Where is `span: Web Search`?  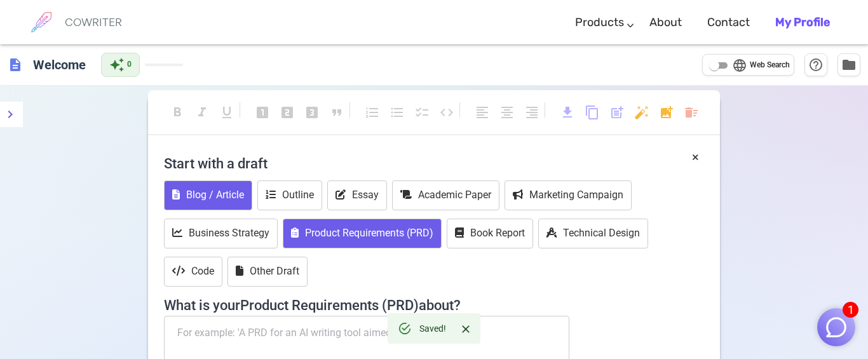 span: Web Search is located at coordinates (770, 65).